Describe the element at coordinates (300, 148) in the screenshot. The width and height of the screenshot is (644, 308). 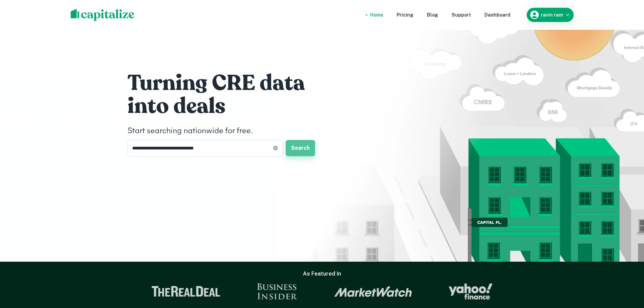
I see `button: Search` at that location.